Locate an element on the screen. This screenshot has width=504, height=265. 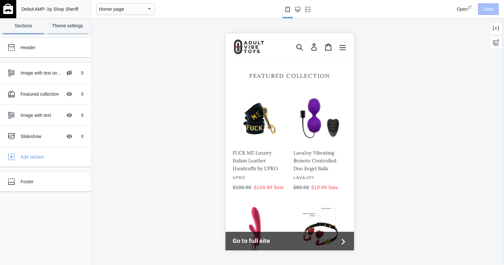
div: Slideshow is located at coordinates (41, 136).